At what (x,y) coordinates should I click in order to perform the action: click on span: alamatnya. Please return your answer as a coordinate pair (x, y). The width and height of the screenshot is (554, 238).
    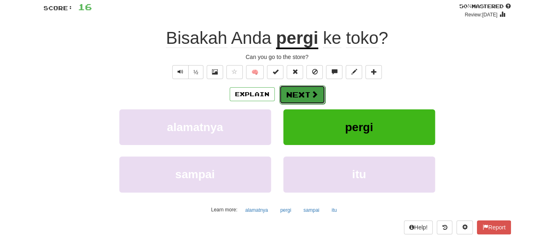
    Looking at the image, I should click on (195, 127).